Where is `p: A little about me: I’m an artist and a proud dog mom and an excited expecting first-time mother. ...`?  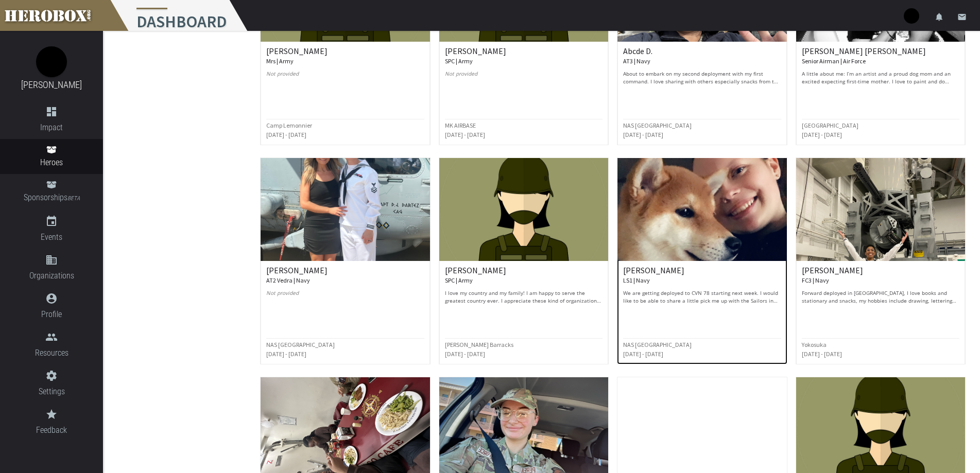 p: A little about me: I’m an artist and a proud dog mom and an excited expecting first-time mother. ... is located at coordinates (880, 78).